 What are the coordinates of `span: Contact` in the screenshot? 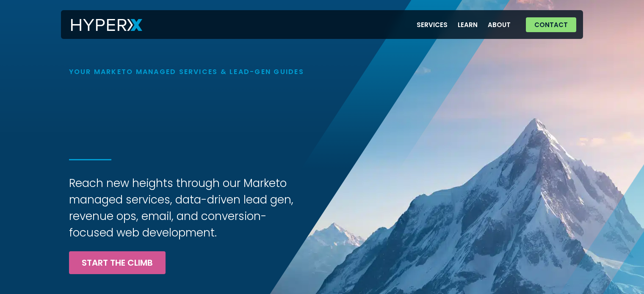 It's located at (551, 24).